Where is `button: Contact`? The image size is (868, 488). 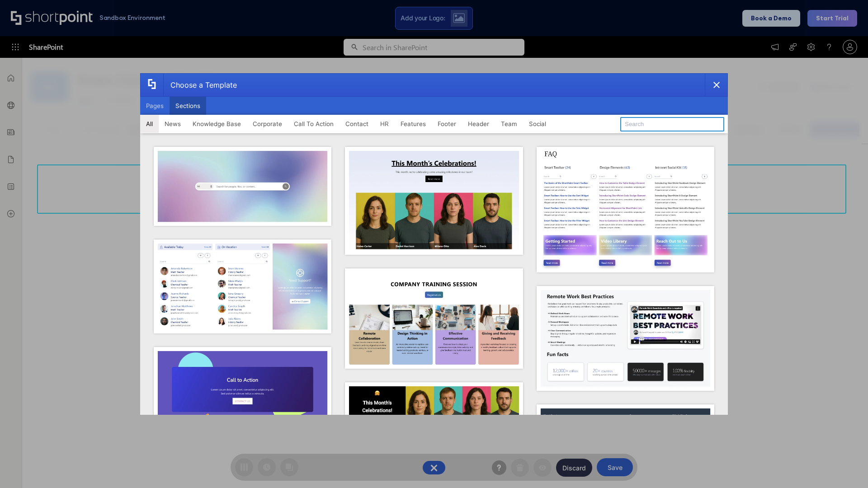 button: Contact is located at coordinates (356, 124).